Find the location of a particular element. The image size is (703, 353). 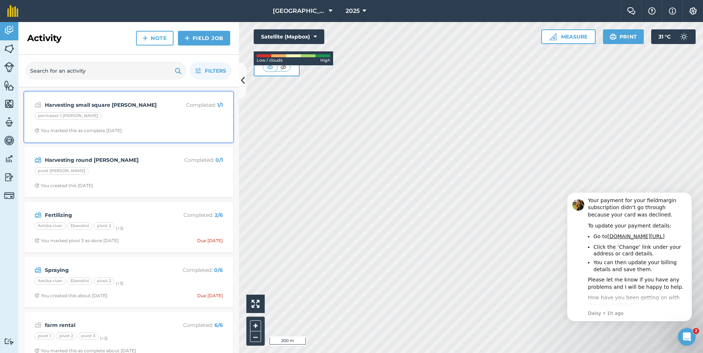

button: Filters is located at coordinates (211, 71).